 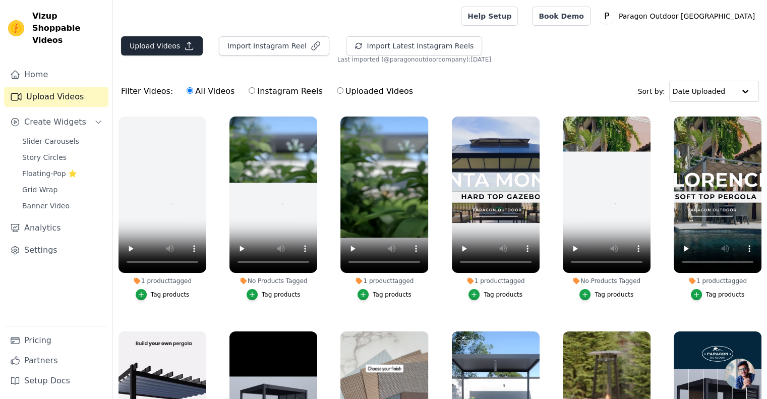 I want to click on a: Home, so click(x=56, y=75).